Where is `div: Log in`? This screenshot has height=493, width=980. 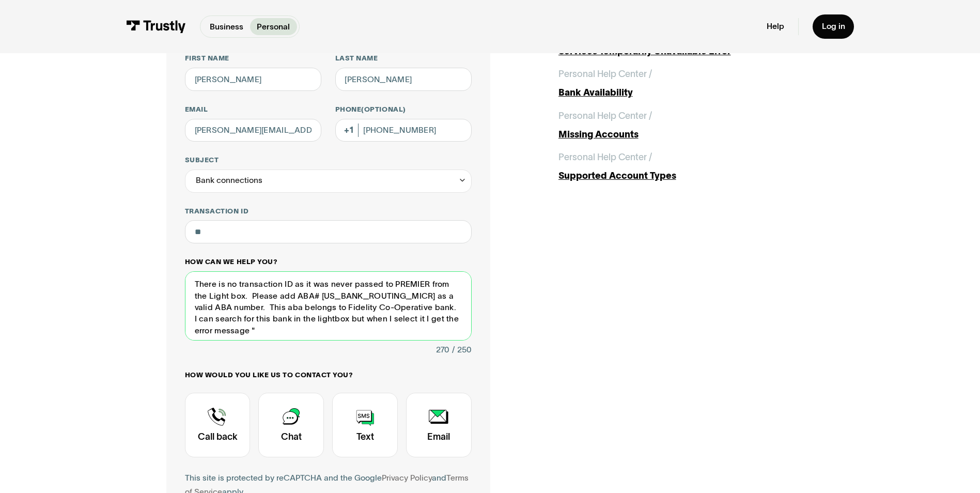 div: Log in is located at coordinates (833, 26).